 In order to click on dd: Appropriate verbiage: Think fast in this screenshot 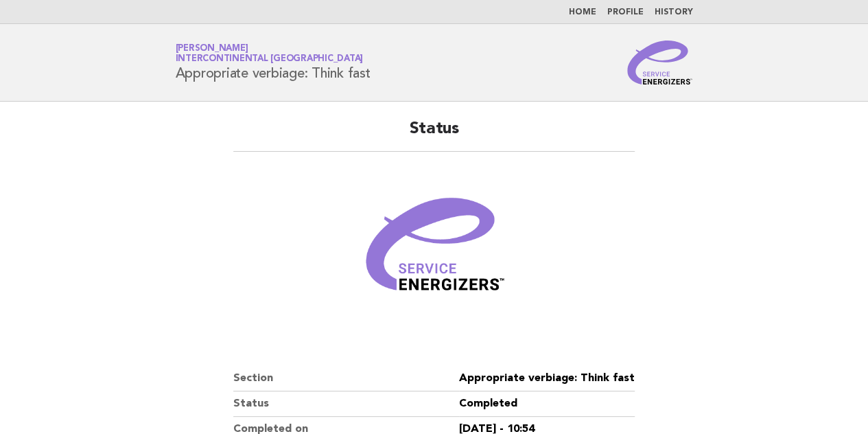, I will do `click(547, 378)`.